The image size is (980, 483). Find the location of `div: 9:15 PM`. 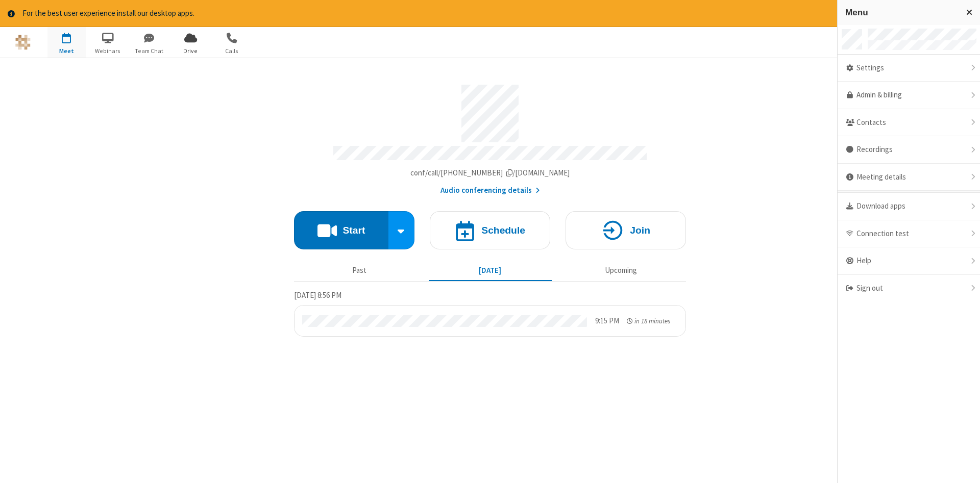

div: 9:15 PM is located at coordinates (607, 321).